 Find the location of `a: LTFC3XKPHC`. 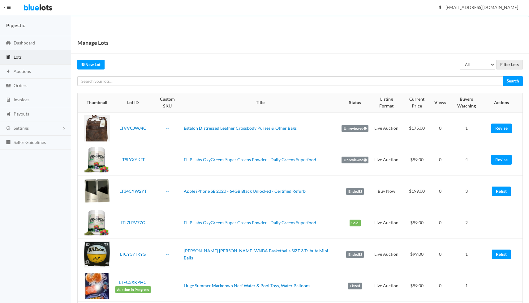

a: LTFC3XKPHC is located at coordinates (133, 282).